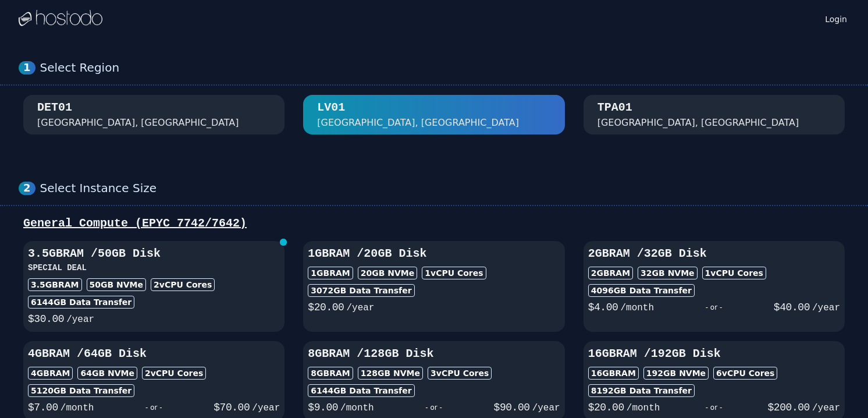 This screenshot has height=418, width=868. I want to click on div: 50 GB NVMe, so click(116, 285).